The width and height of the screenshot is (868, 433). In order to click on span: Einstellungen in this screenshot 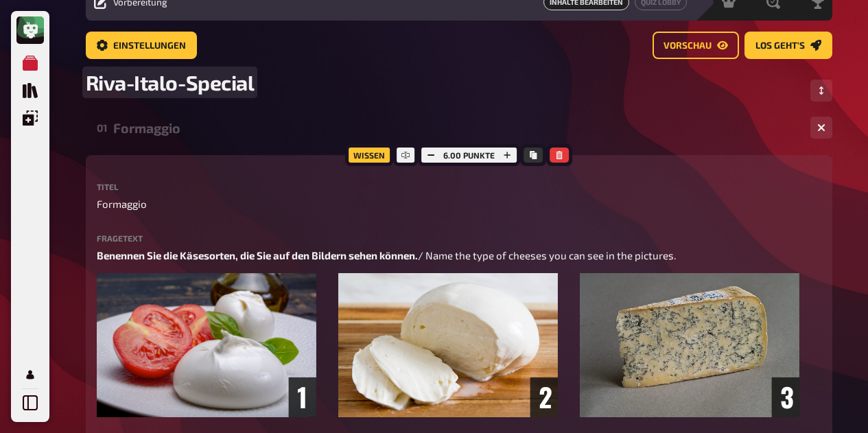, I will do `click(150, 46)`.